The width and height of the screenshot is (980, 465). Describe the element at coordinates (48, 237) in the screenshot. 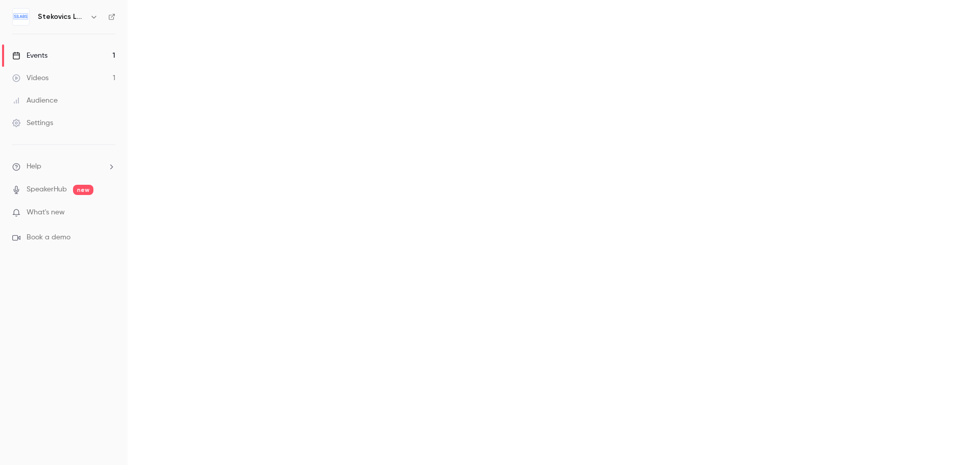

I see `span: Book a demo` at that location.